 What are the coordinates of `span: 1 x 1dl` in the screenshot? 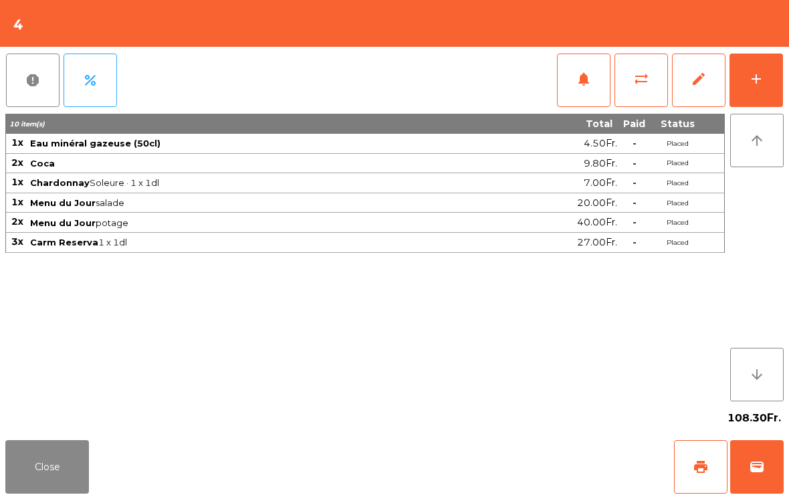 It's located at (253, 242).